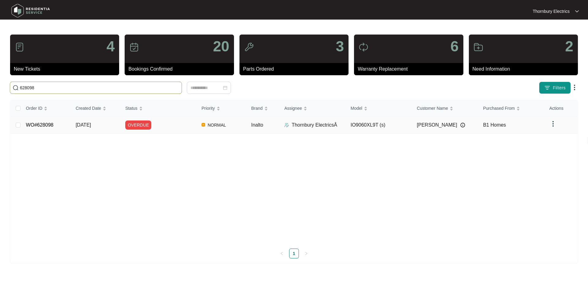 This screenshot has height=281, width=588. I want to click on a: 1, so click(294, 254).